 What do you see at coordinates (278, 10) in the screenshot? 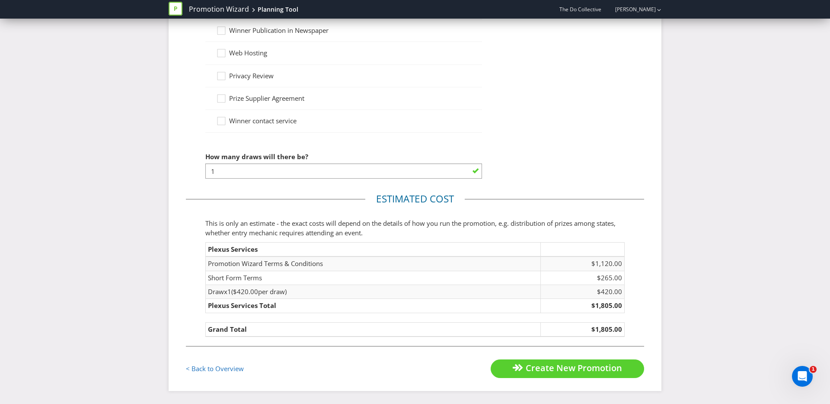
I see `div: Planning Tool` at bounding box center [278, 10].